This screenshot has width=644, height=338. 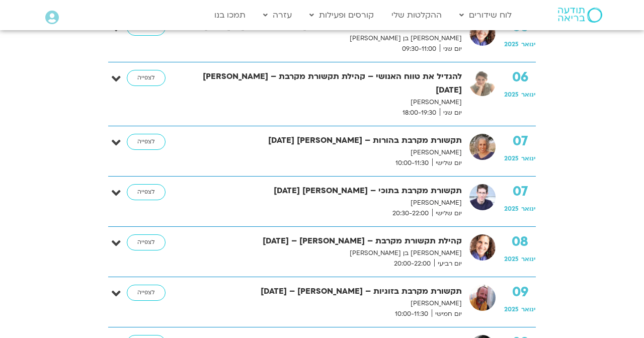 I want to click on a: ההקלטות שלי, so click(x=417, y=15).